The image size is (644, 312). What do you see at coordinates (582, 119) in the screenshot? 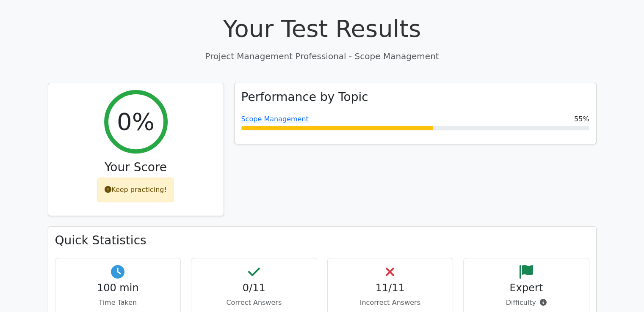
I see `span: 55%` at bounding box center [582, 119].